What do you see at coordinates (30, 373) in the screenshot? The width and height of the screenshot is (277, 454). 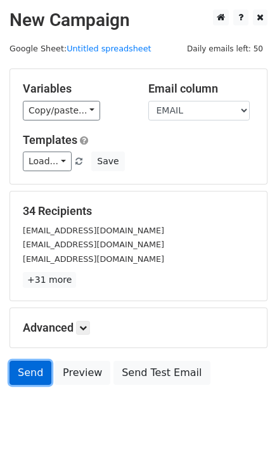 I see `a: Send` at bounding box center [30, 373].